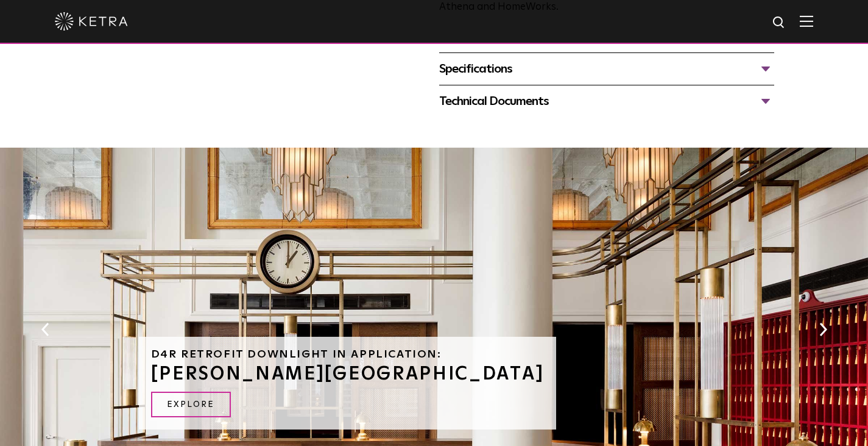  Describe the element at coordinates (348, 354) in the screenshot. I see `h6: D4R Retrofit Downlight in Application:` at that location.